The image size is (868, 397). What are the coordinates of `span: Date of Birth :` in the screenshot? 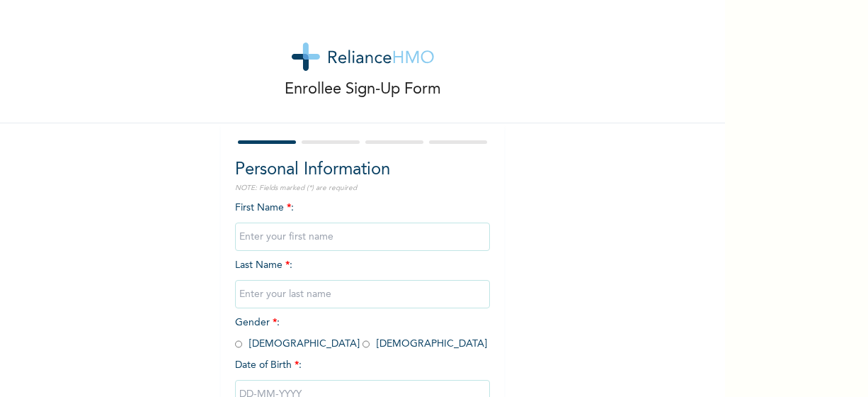 It's located at (268, 365).